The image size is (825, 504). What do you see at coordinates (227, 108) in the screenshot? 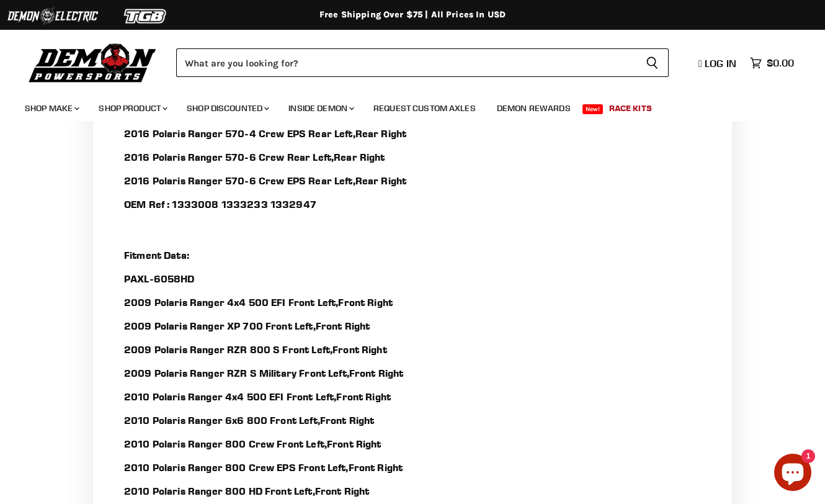
I see `a: Shop Discounted` at bounding box center [227, 108].